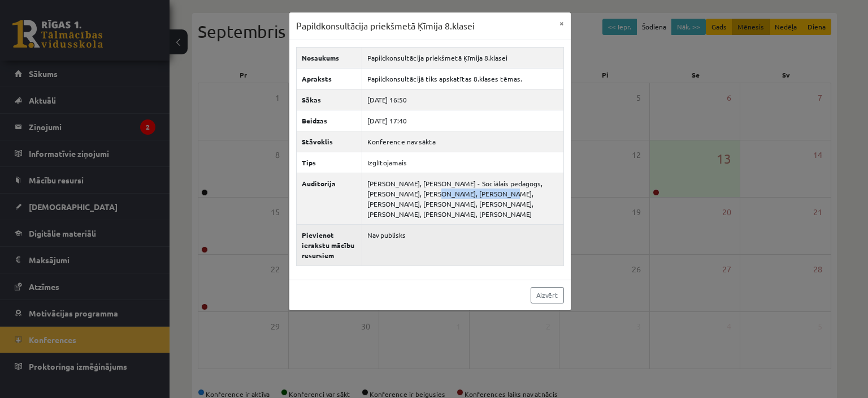 The image size is (868, 398). What do you see at coordinates (329, 162) in the screenshot?
I see `th: Tips` at bounding box center [329, 162].